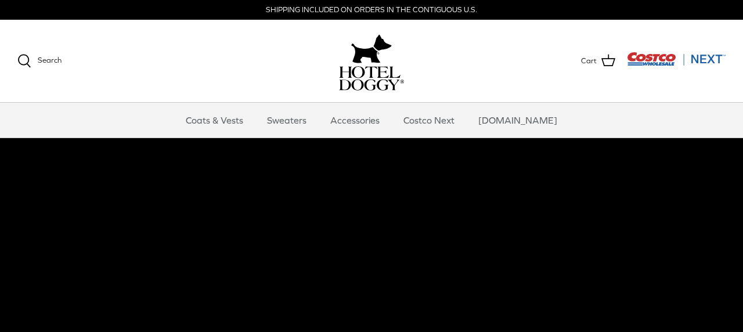  Describe the element at coordinates (287, 120) in the screenshot. I see `a: Sweaters` at that location.